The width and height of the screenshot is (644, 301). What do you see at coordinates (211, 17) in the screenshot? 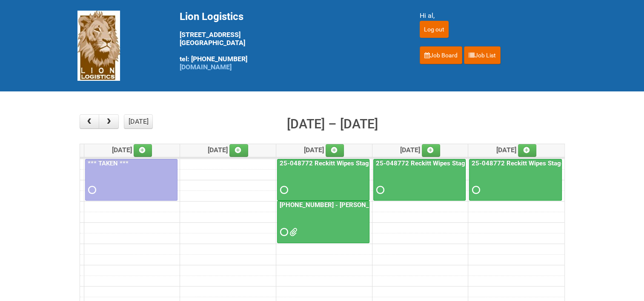
I see `span: Lion Logistics` at bounding box center [211, 17].